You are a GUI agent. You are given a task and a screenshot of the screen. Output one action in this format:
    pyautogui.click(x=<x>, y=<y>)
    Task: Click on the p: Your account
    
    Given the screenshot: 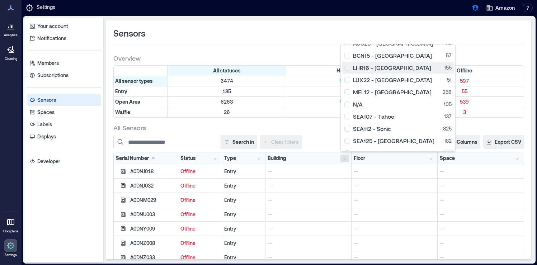 What is the action you would take?
    pyautogui.click(x=53, y=26)
    